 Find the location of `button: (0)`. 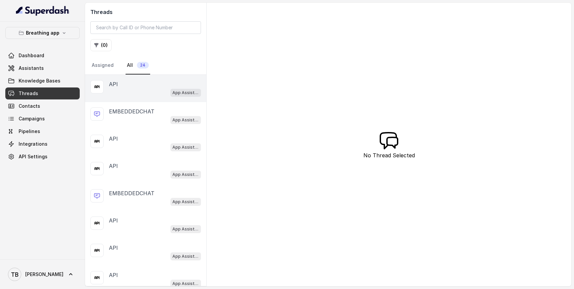

button: (0) is located at coordinates (101, 45).